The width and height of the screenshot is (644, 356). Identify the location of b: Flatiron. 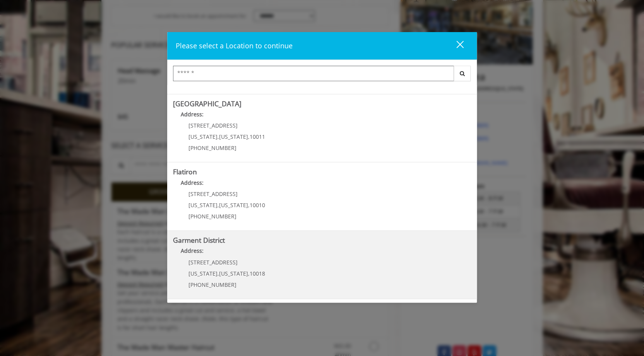
(185, 172).